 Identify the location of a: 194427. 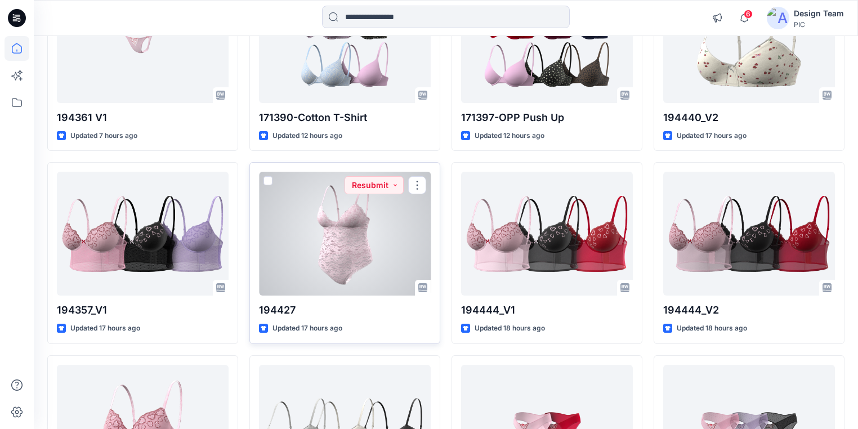
(345, 234).